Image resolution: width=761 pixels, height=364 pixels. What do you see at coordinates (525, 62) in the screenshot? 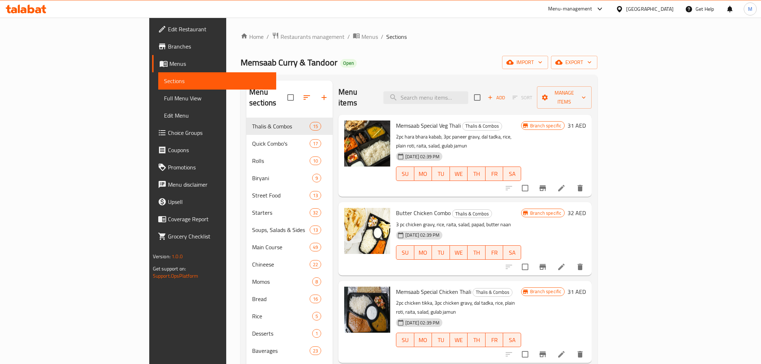
I see `button: import` at bounding box center [525, 62].